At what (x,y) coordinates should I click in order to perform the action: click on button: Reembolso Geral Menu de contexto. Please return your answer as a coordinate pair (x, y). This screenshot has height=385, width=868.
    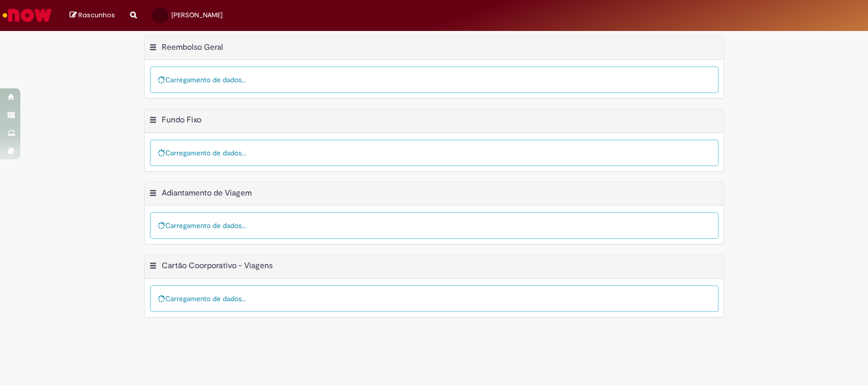
    Looking at the image, I should click on (153, 49).